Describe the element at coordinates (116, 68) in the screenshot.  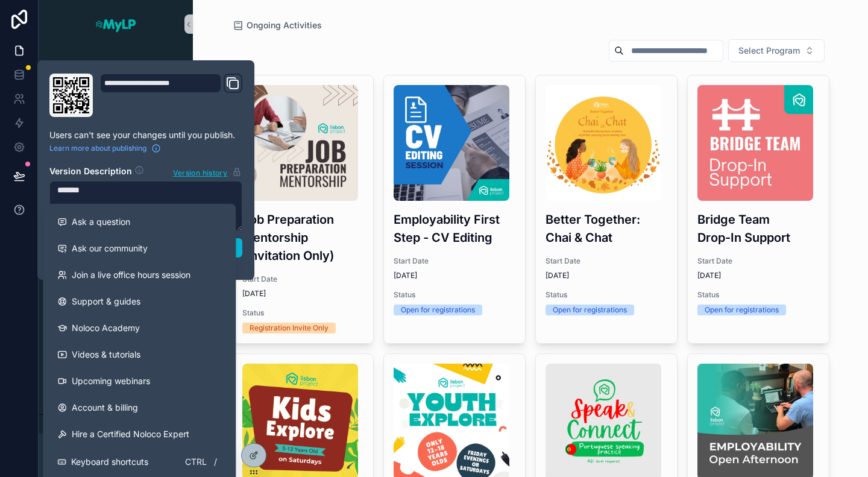
I see `a: My profile` at that location.